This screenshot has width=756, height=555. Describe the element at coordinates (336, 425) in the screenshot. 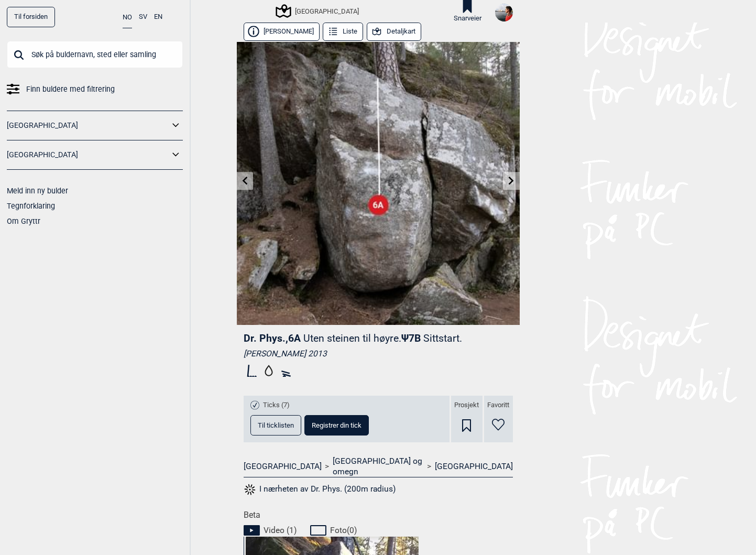

I see `button: Registrer din tick` at that location.